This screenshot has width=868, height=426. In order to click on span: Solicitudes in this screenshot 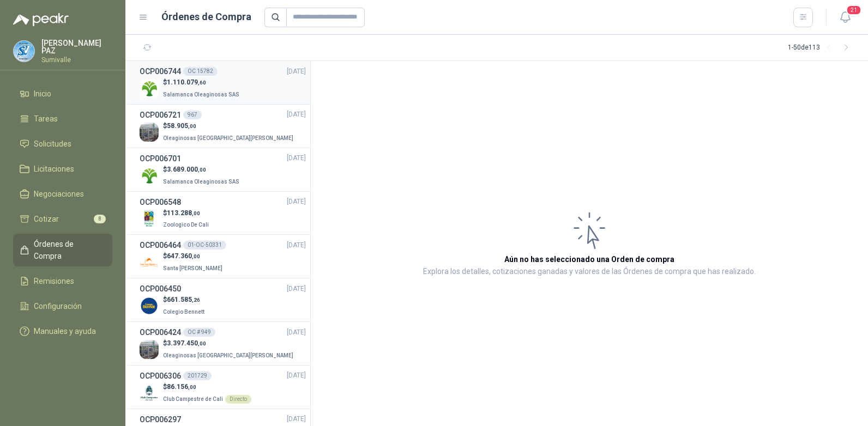, I will do `click(53, 144)`.